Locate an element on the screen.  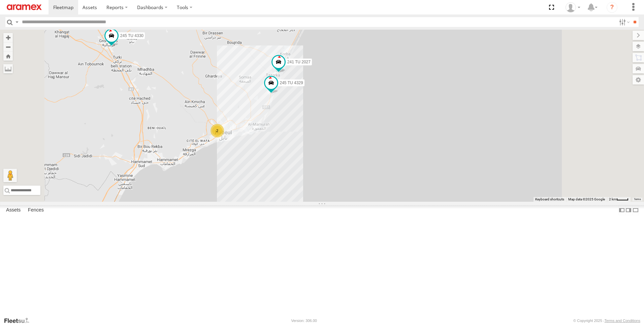
img: aramex-logo.svg is located at coordinates (24, 7).